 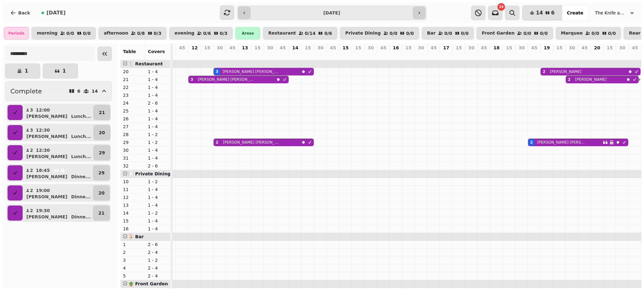 What do you see at coordinates (310, 33) in the screenshot?
I see `p: 0 / 14` at bounding box center [310, 33].